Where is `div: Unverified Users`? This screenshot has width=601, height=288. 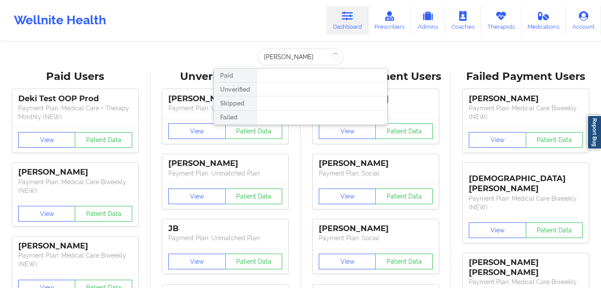 div: Unverified Users is located at coordinates (226, 76).